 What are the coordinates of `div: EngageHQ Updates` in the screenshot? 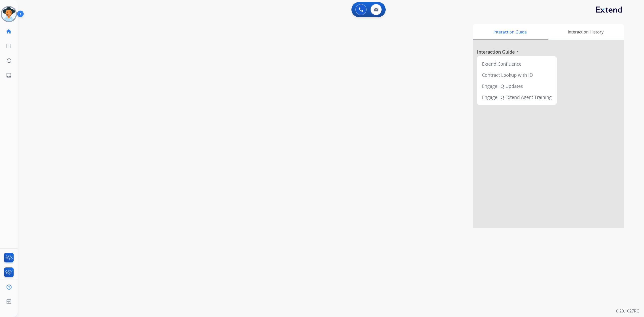 It's located at (517, 86).